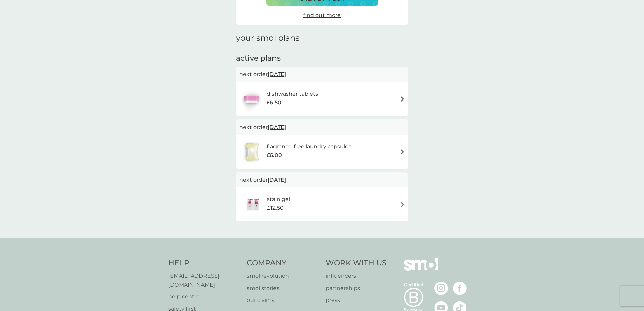 This screenshot has width=644, height=311. I want to click on img: dishwasher tablets, so click(251, 99).